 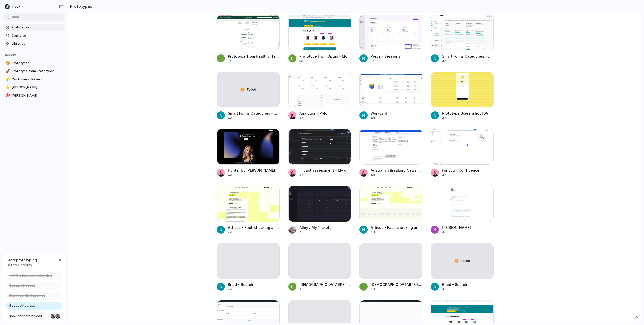 What do you see at coordinates (27, 296) in the screenshot?
I see `span: Send your first prompt` at bounding box center [27, 296].